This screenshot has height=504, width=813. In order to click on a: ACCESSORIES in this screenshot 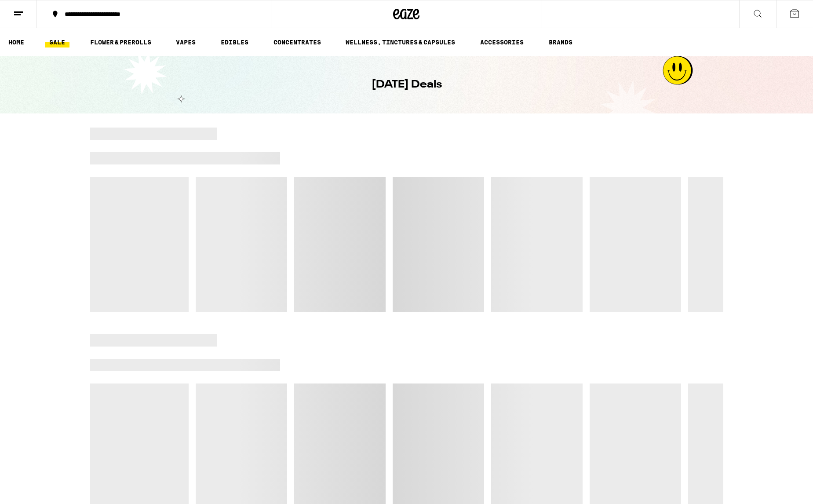, I will do `click(502, 42)`.